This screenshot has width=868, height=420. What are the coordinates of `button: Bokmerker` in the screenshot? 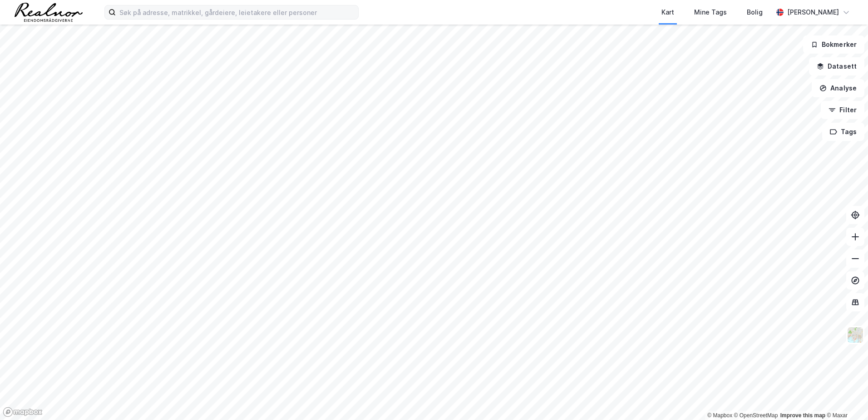 It's located at (833, 44).